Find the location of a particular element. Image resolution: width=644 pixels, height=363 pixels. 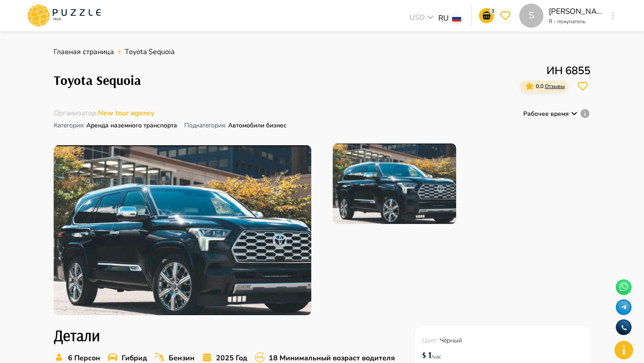

p: Чёрный is located at coordinates (503, 340).